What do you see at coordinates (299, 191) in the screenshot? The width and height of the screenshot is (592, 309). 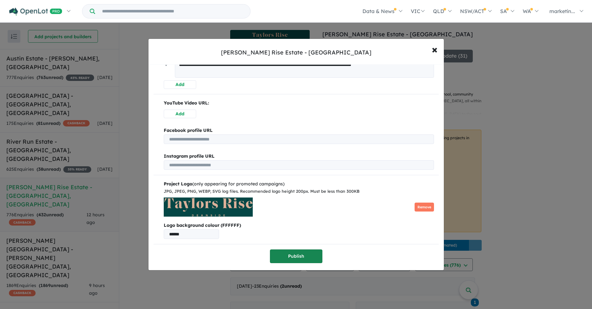 I see `div: JPG, JPEG, PNG, WEBP, SVG log files. Recommended logo height 200px. Must be less than 300KB` at bounding box center [299, 191].